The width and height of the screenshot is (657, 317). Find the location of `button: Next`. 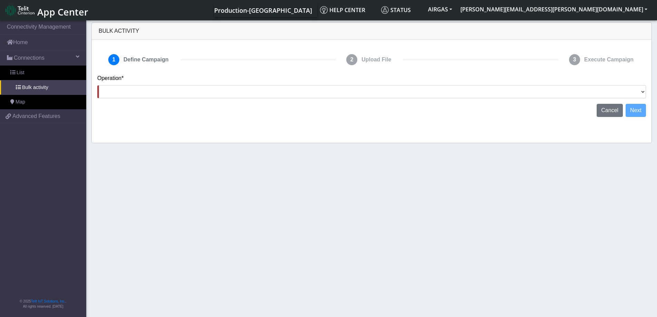

button: Next is located at coordinates (635, 110).